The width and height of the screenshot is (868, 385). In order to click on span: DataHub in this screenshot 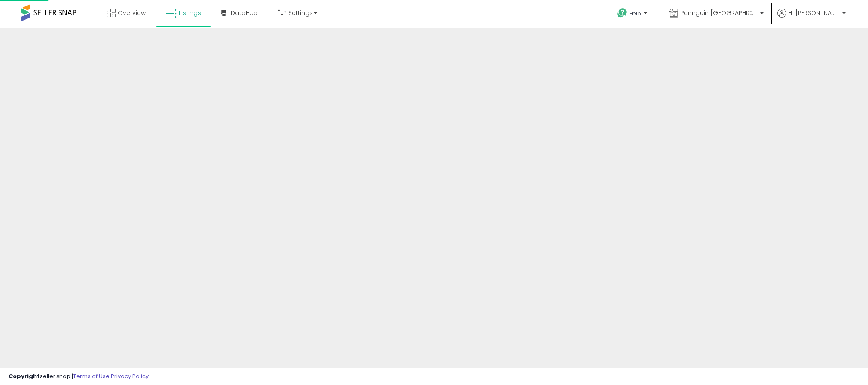, I will do `click(244, 13)`.